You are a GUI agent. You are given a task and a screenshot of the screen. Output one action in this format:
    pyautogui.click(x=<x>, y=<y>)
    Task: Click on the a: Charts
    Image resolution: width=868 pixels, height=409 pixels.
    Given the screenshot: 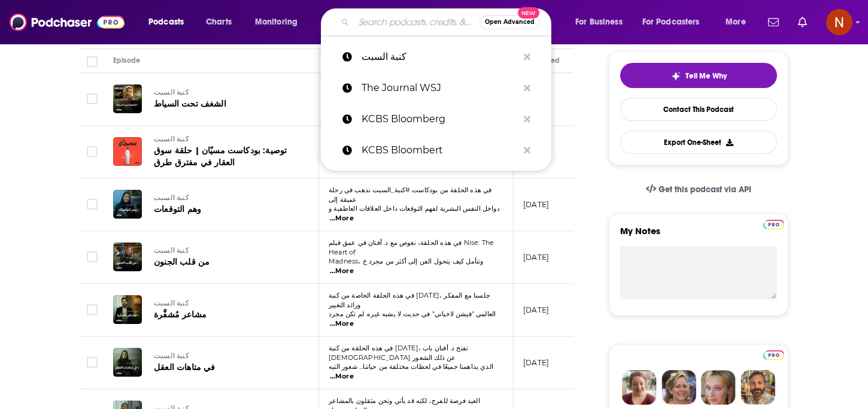 What is the action you would take?
    pyautogui.click(x=219, y=22)
    